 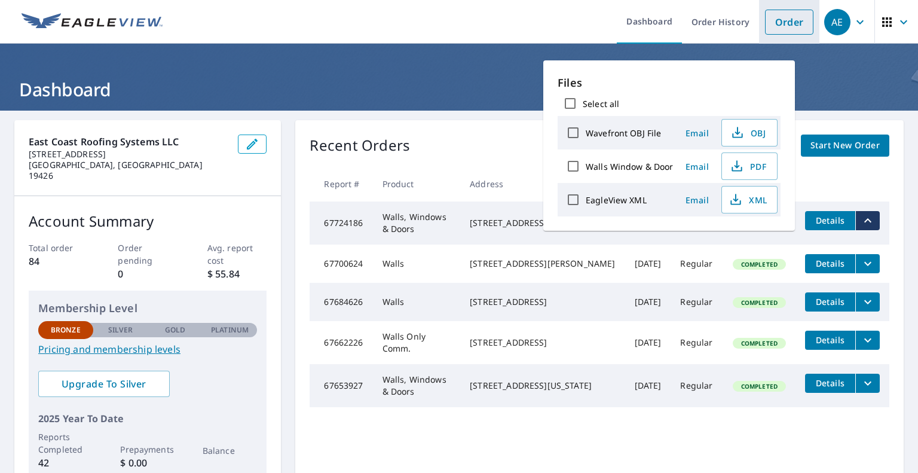 What do you see at coordinates (837, 22) in the screenshot?
I see `div: AE` at bounding box center [837, 22].